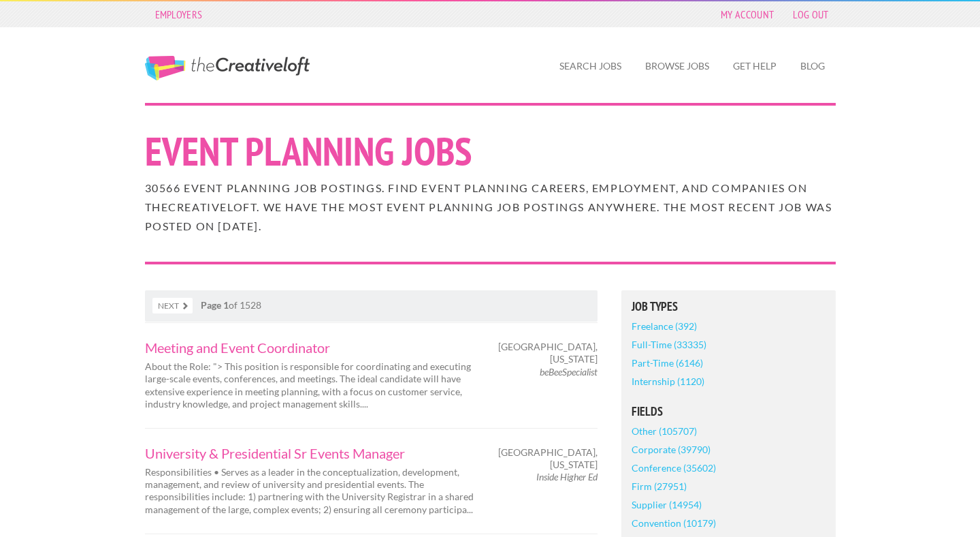 The width and height of the screenshot is (980, 537). I want to click on a: Next, so click(172, 305).